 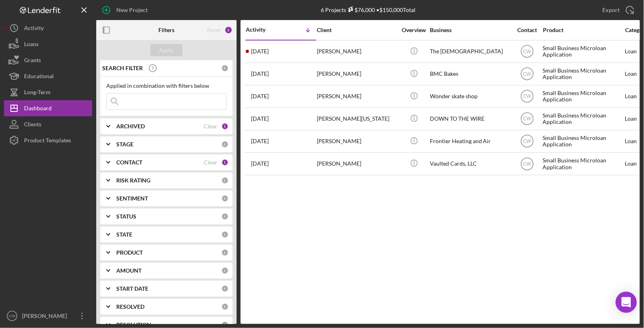 What do you see at coordinates (470, 74) in the screenshot?
I see `div: BMC Bakes` at bounding box center [470, 74].